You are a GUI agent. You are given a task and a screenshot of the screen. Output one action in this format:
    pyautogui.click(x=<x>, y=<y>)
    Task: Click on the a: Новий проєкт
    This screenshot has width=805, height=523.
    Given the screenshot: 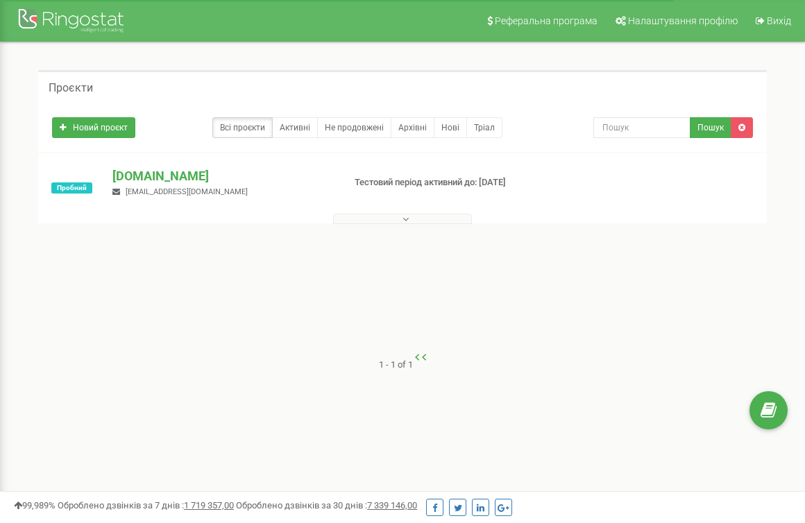 What is the action you would take?
    pyautogui.click(x=94, y=128)
    